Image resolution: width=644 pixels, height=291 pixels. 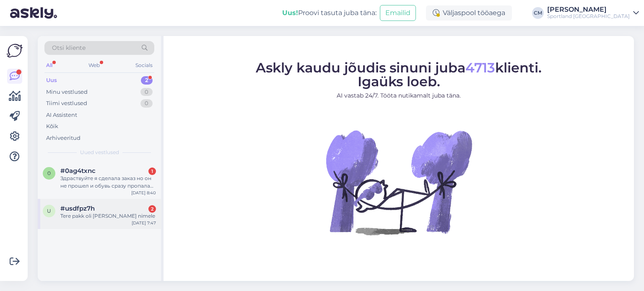 I want to click on b: Uus!, so click(x=290, y=13).